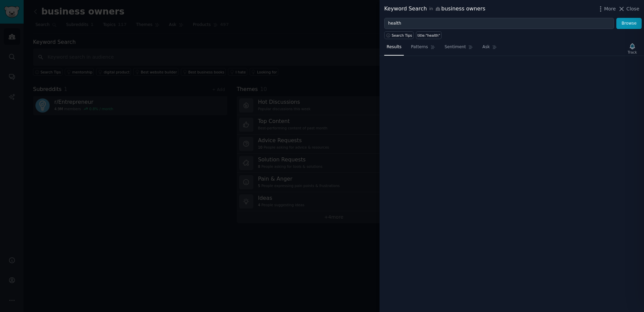  What do you see at coordinates (398, 35) in the screenshot?
I see `button: Search Tips` at bounding box center [398, 35].